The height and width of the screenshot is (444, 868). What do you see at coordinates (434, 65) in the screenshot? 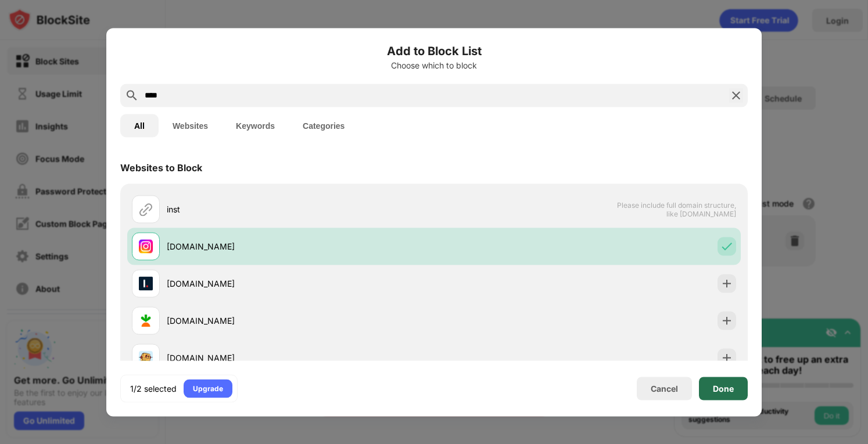
I see `div: Choose which to block` at bounding box center [434, 65].